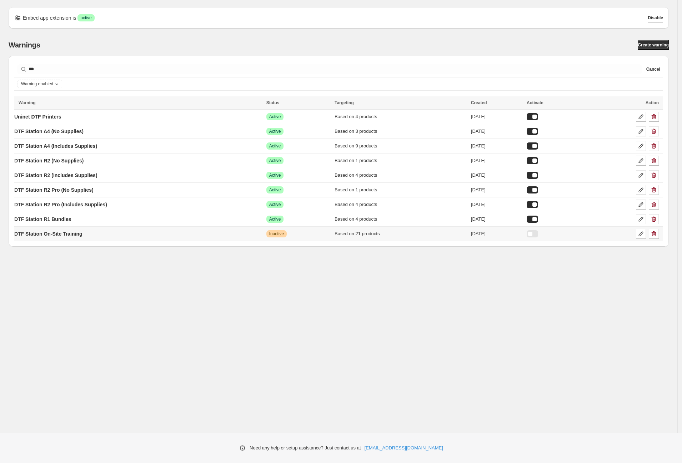 This screenshot has width=682, height=463. Describe the element at coordinates (49, 161) in the screenshot. I see `a: DTF Station R2 (No Supplies)` at that location.